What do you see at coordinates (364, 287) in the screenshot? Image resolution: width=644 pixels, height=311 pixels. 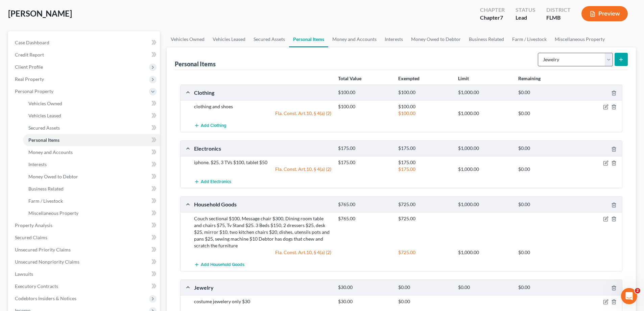 I see `div: $30.00` at bounding box center [364, 287].